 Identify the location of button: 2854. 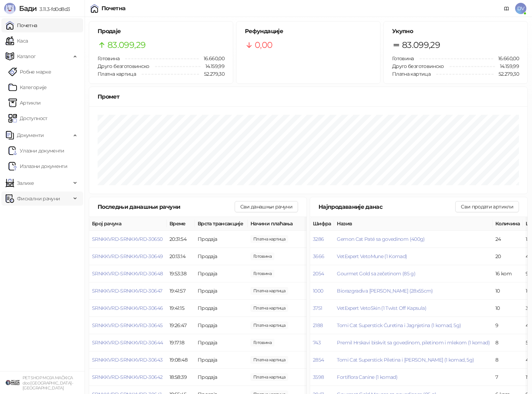
(318, 360).